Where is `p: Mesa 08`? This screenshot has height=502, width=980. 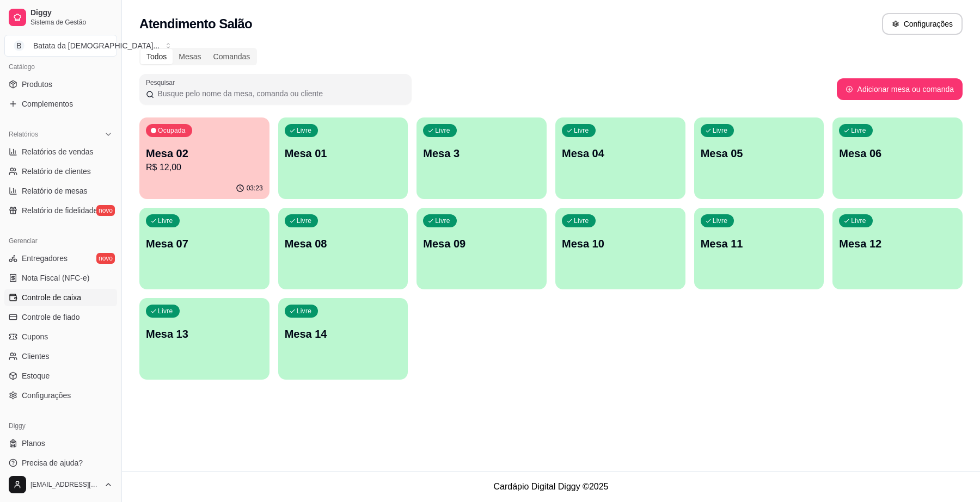
p: Mesa 08 is located at coordinates (343, 244).